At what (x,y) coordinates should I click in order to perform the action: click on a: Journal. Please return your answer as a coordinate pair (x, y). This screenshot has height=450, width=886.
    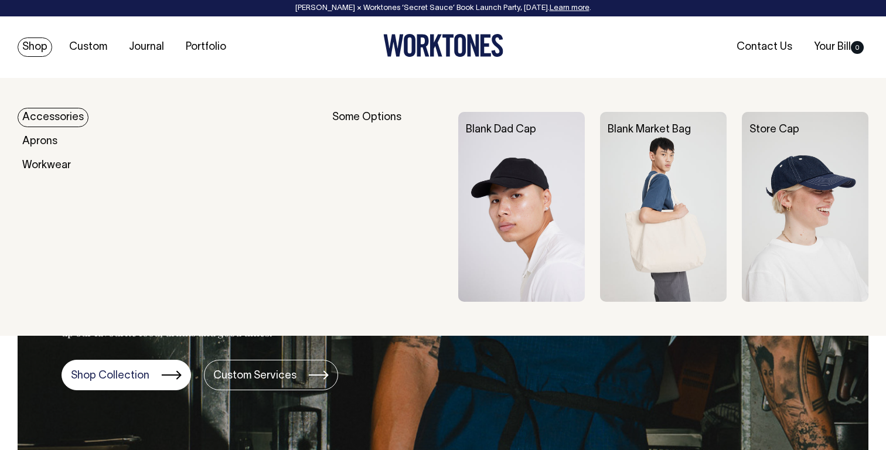
    Looking at the image, I should click on (147, 47).